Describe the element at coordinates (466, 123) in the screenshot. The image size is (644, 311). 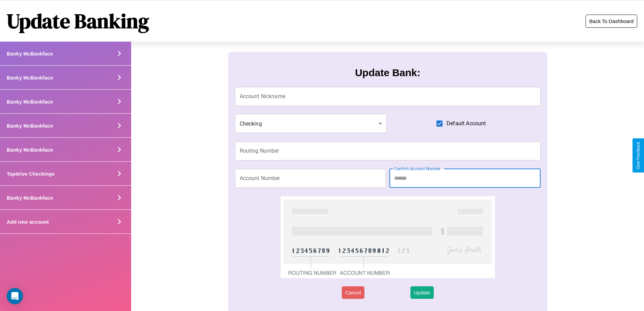
I see `span: Default Account` at that location.